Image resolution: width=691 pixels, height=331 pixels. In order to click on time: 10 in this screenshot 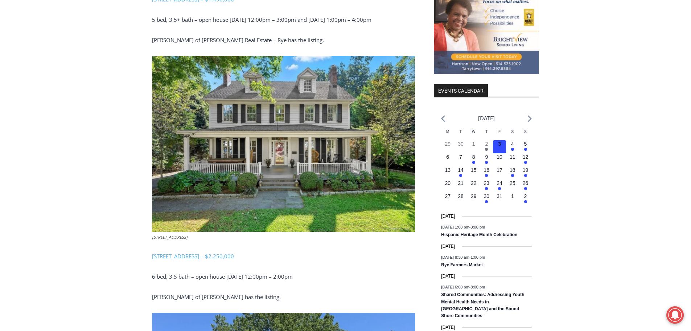, I will do `click(500, 157)`.